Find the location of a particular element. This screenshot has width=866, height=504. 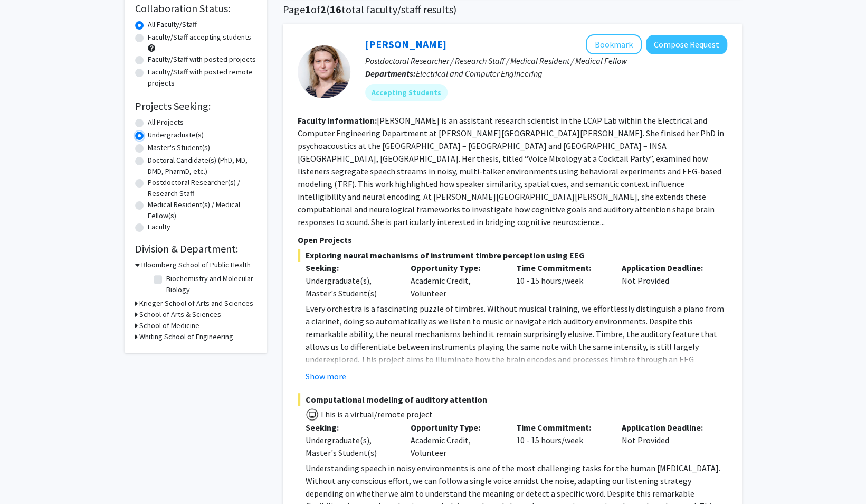

label: Faculty is located at coordinates (159, 226).